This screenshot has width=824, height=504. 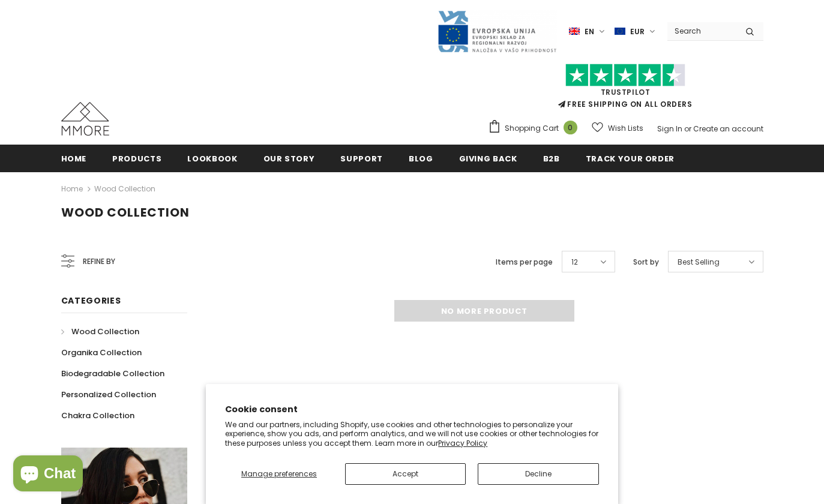 What do you see at coordinates (625, 128) in the screenshot?
I see `span: Wish Lists` at bounding box center [625, 128].